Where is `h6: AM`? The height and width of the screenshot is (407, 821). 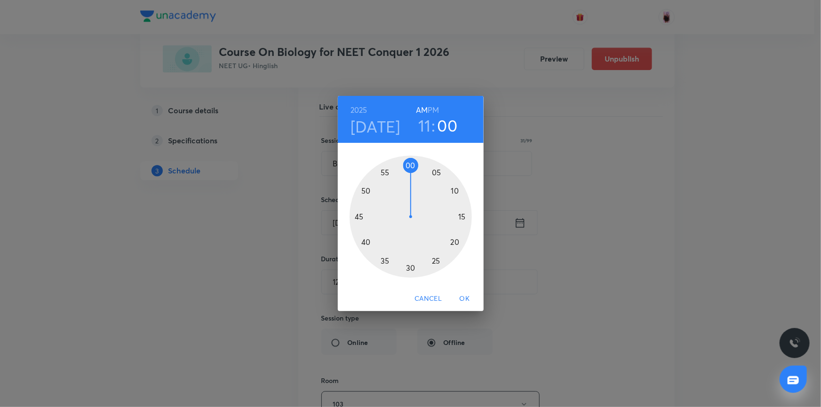 h6: AM is located at coordinates (421, 110).